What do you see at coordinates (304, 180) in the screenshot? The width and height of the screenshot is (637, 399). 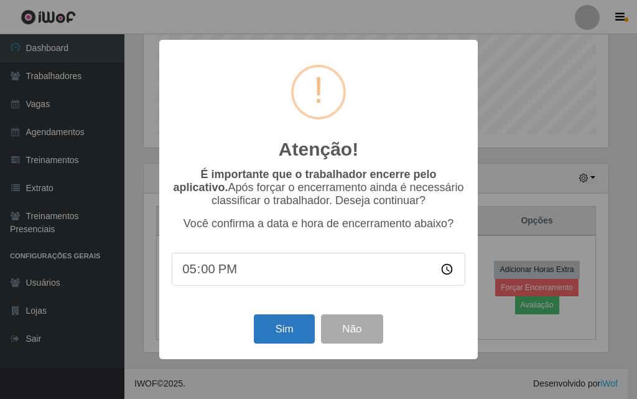 I see `b: É importante que o trabalhador encerre pelo aplicativo.` at bounding box center [304, 180].